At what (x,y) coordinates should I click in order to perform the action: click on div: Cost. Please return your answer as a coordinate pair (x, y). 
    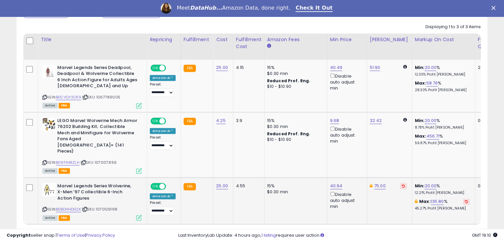
    Looking at the image, I should click on (223, 39).